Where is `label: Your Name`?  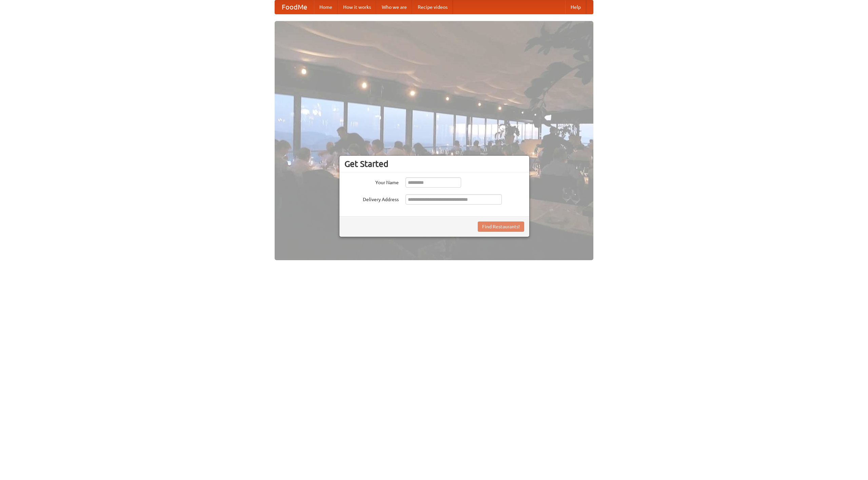 label: Your Name is located at coordinates (372, 182).